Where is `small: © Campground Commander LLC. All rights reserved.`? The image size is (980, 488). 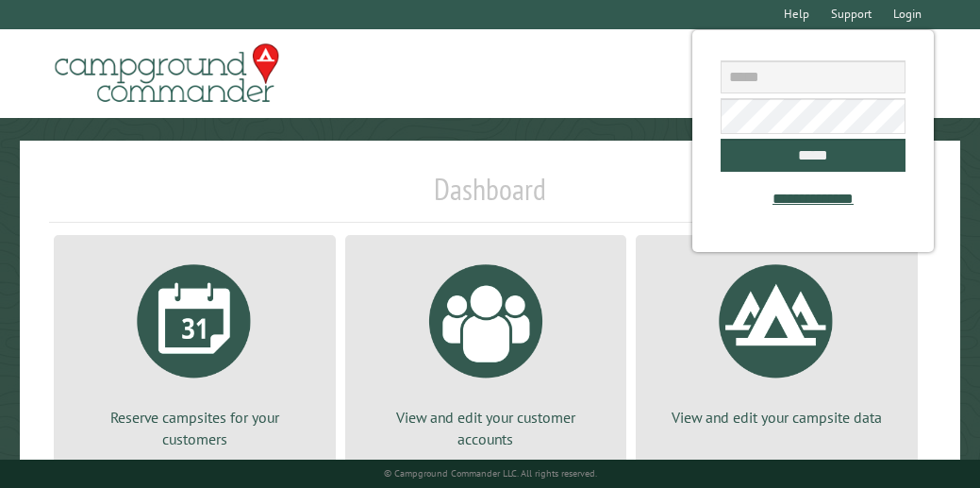
small: © Campground Commander LLC. All rights reserved. is located at coordinates (490, 473).